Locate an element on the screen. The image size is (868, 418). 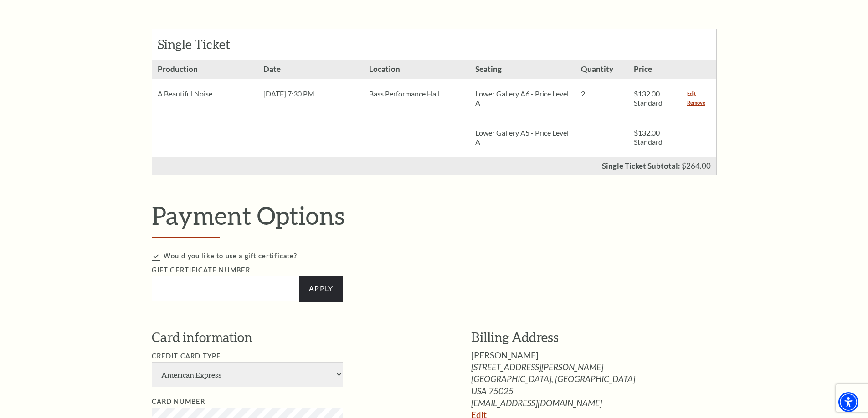
p: Lower Gallery A6 - Price Level A is located at coordinates (522, 98).